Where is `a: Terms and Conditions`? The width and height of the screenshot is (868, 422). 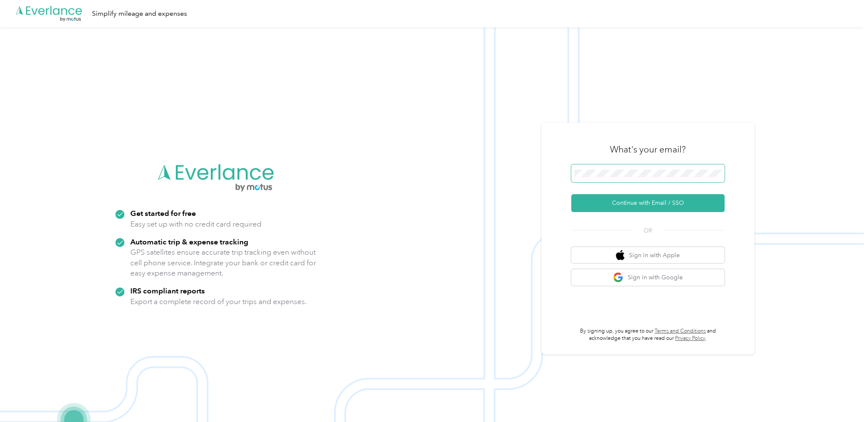 a: Terms and Conditions is located at coordinates (680, 331).